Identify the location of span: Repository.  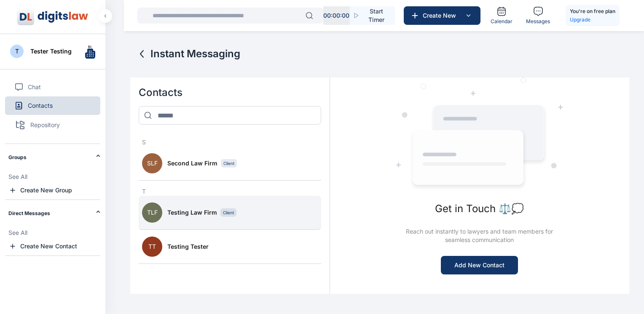
(45, 125).